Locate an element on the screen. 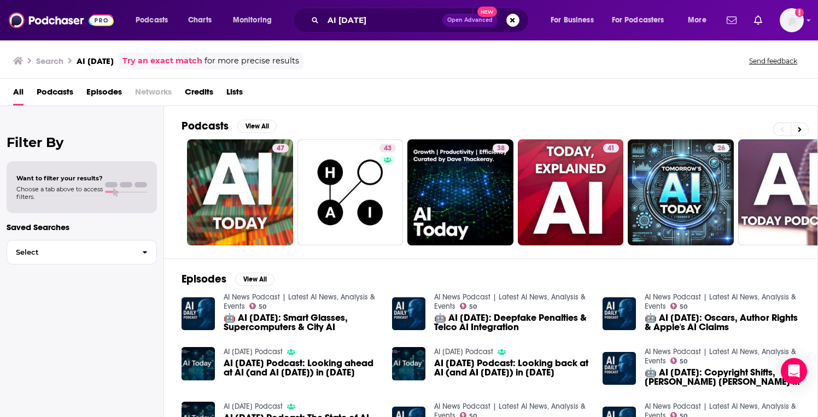 The width and height of the screenshot is (818, 417). span: More is located at coordinates (697, 20).